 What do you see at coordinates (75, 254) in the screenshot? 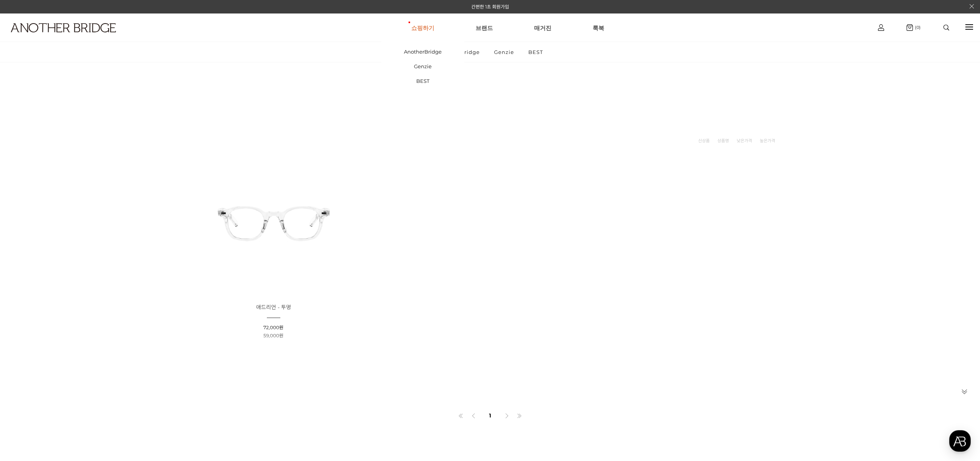
I see `a: 대화` at bounding box center [75, 254].